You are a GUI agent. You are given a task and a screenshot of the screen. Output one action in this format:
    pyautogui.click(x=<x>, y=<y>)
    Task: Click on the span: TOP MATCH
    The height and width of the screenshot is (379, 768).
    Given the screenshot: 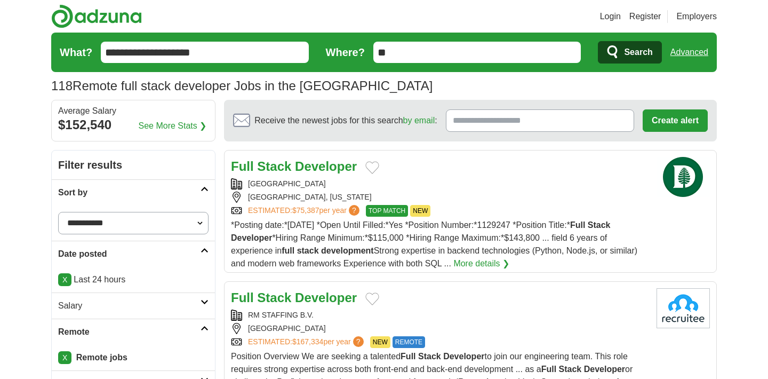 What is the action you would take?
    pyautogui.click(x=387, y=211)
    